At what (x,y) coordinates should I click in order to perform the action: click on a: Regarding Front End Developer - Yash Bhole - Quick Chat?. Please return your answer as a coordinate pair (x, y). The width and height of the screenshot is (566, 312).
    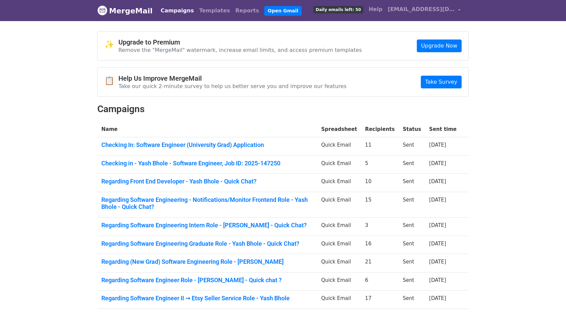
    Looking at the image, I should click on (207, 181).